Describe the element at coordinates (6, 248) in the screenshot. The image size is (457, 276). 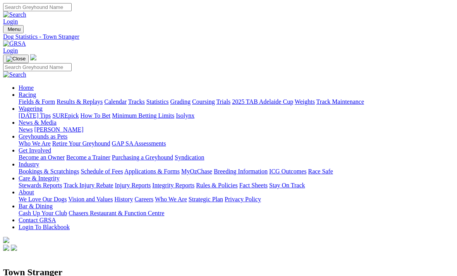
I see `img: facebook.svg` at that location.